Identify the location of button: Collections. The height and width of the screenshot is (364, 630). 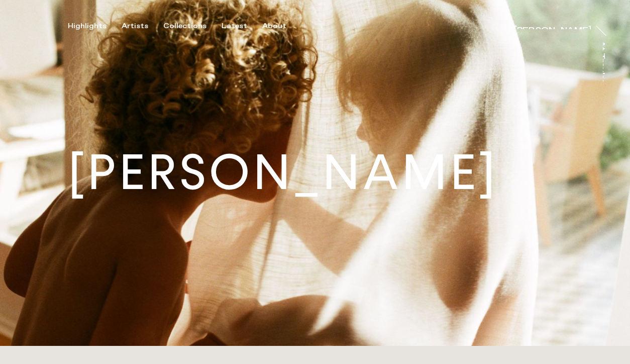
(193, 26).